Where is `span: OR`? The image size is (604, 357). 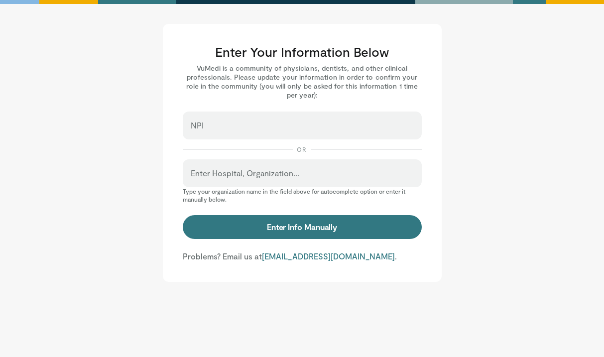
span: OR is located at coordinates (302, 149).